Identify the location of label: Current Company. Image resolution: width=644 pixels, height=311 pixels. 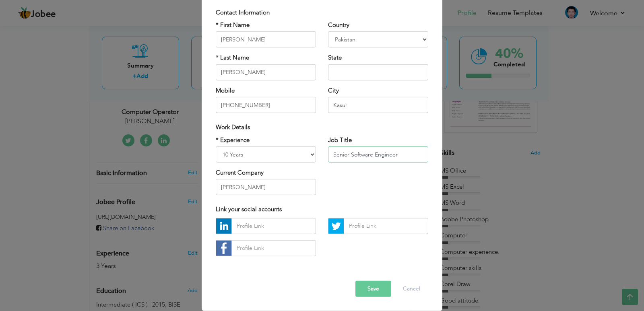
(240, 172).